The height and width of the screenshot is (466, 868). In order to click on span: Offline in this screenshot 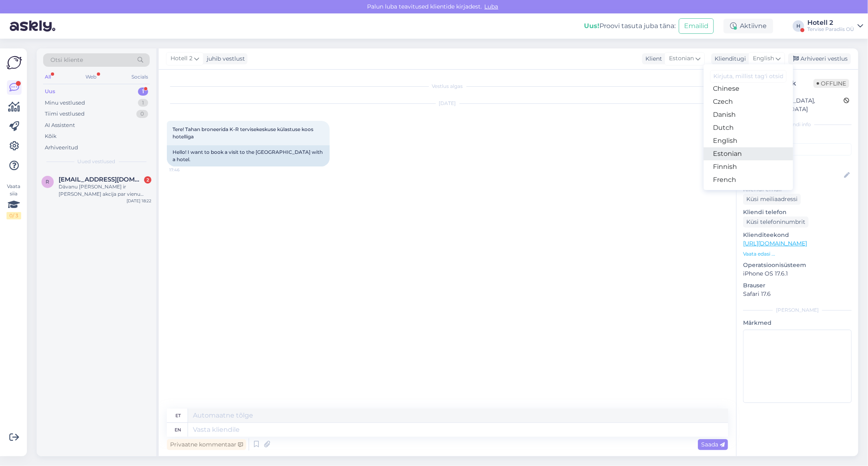, I will do `click(831, 84)`.